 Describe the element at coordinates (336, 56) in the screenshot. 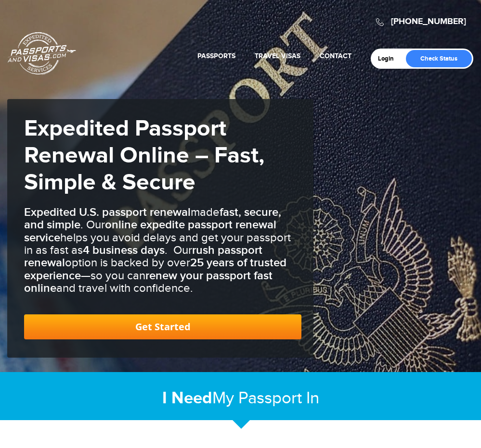

I see `a: Contact` at that location.